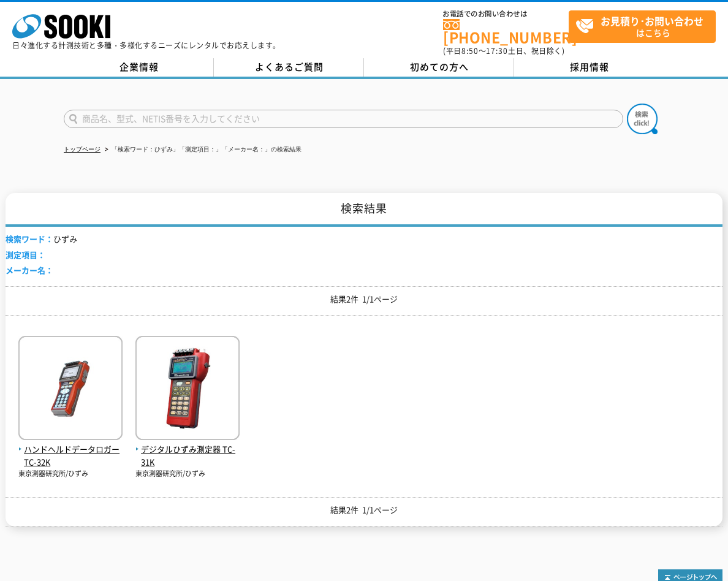 The width and height of the screenshot is (728, 581). Describe the element at coordinates (30, 270) in the screenshot. I see `span: メーカー名：` at that location.